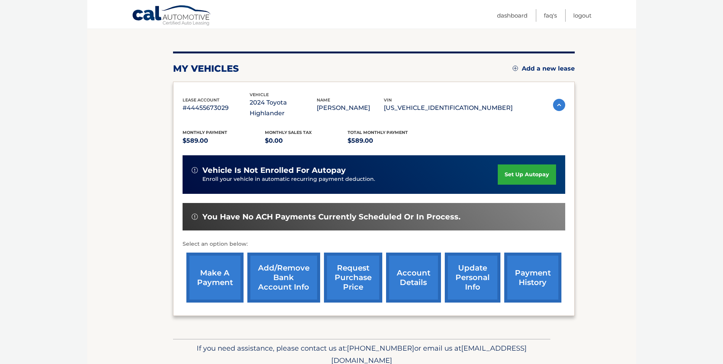 Image resolution: width=723 pixels, height=364 pixels. What do you see at coordinates (283, 108) in the screenshot?
I see `p: 2024 Toyota Highlander` at bounding box center [283, 108].